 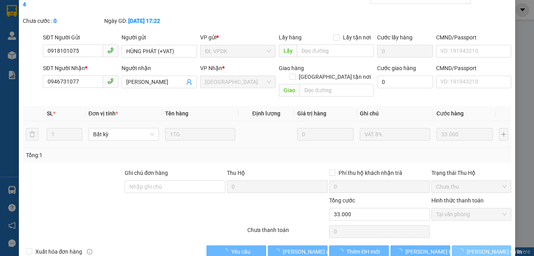 What do you see at coordinates (238, 82) in the screenshot?
I see `span: ĐL Quận 1` at bounding box center [238, 82].